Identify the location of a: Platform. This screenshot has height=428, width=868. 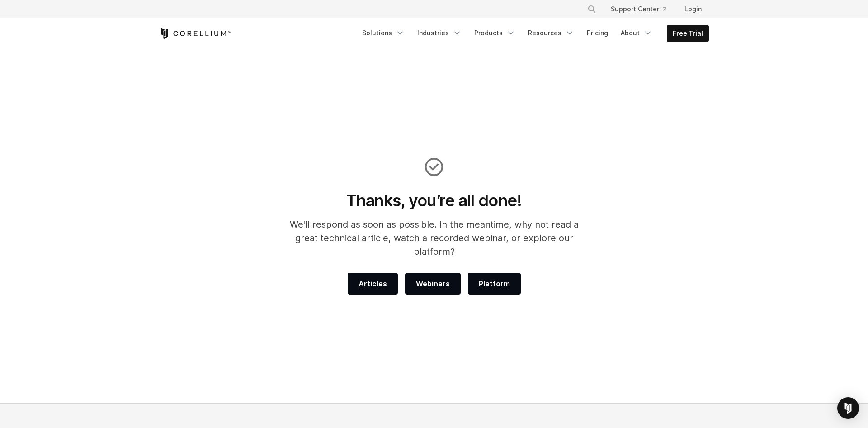
(495, 283).